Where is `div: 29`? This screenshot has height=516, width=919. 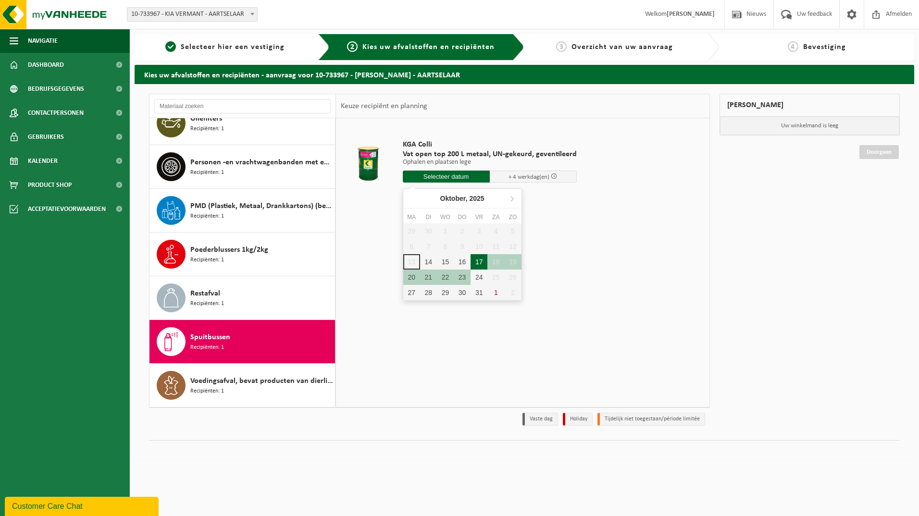 div: 29 is located at coordinates (445, 293).